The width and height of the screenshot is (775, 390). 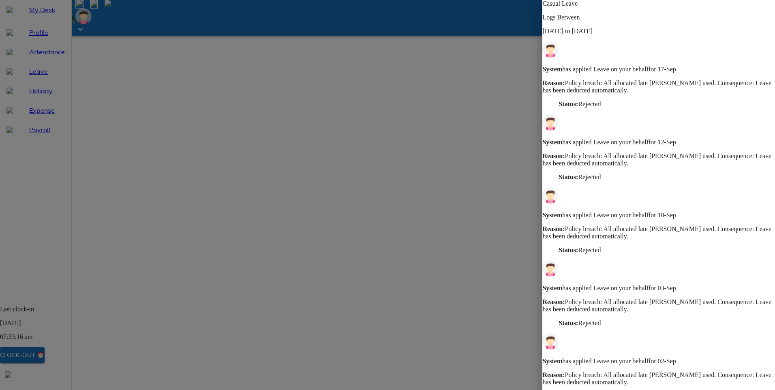 What do you see at coordinates (658, 215) in the screenshot?
I see `p: has applied Leave on your behalf for 10-Sep` at bounding box center [658, 215].